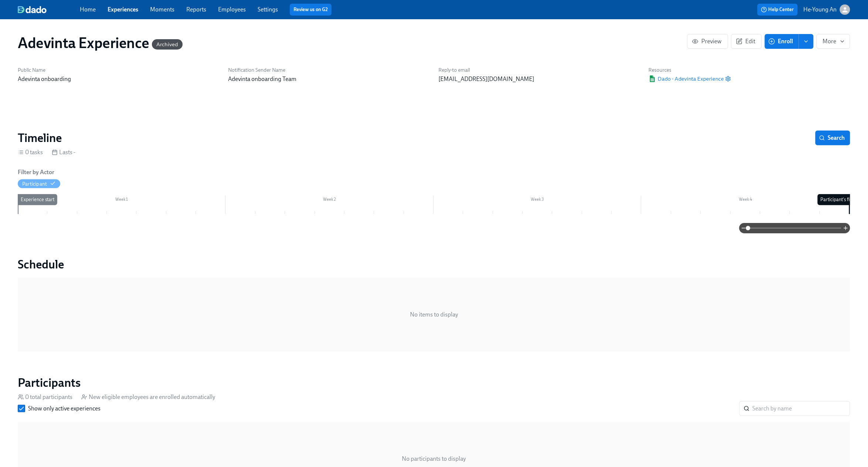  Describe the element at coordinates (434, 265) in the screenshot. I see `h2: Schedule` at that location.